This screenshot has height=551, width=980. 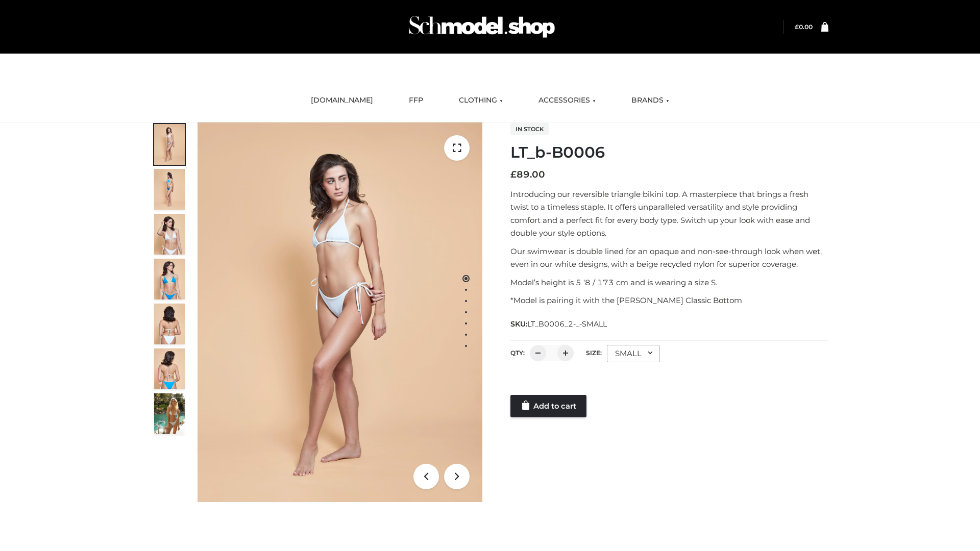 I want to click on a: Add to cart, so click(x=548, y=406).